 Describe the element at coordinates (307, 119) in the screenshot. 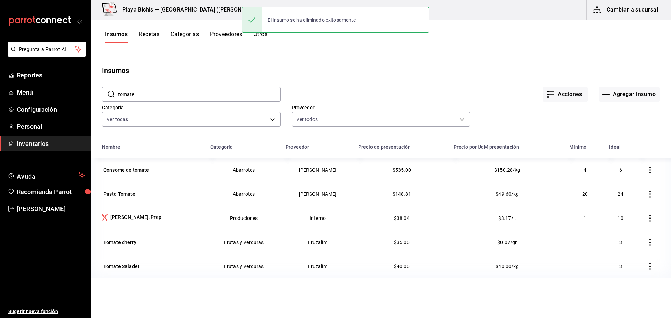

I see `span: Ver todos` at that location.